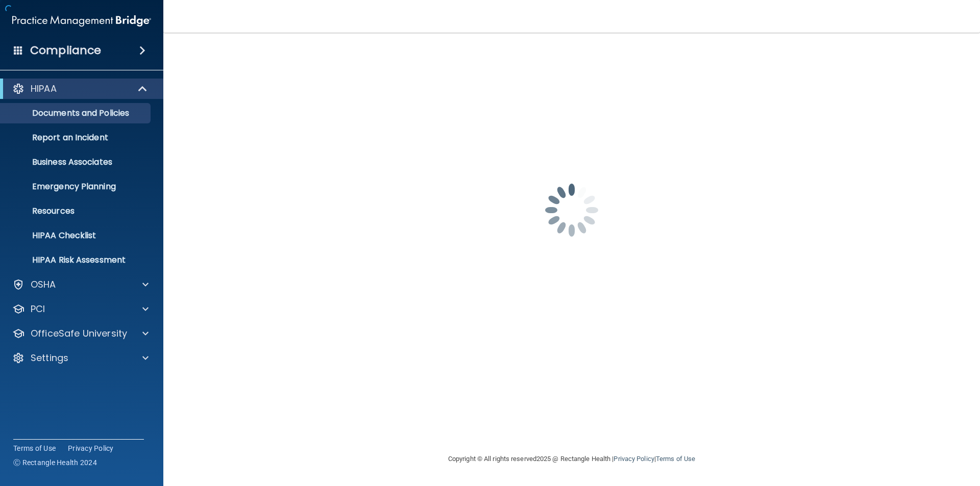 The image size is (980, 486). What do you see at coordinates (55, 462) in the screenshot?
I see `span: Ⓒ Rectangle Health 2024` at bounding box center [55, 462].